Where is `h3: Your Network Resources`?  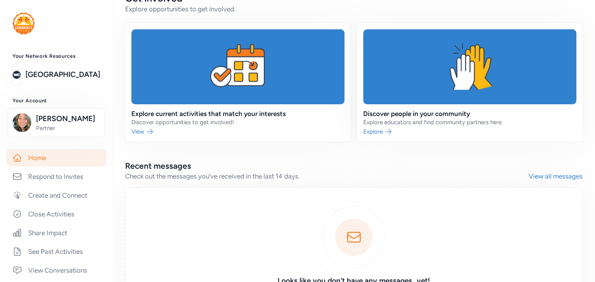
h3: Your Network Resources is located at coordinates (56, 56).